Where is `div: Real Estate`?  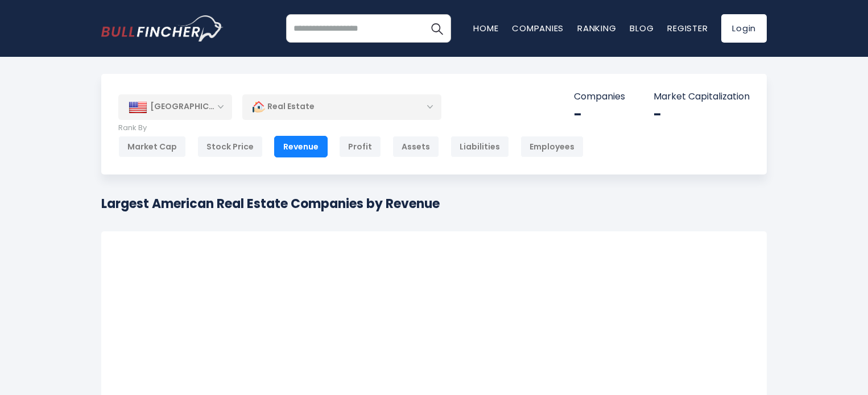 div: Real Estate is located at coordinates (342, 107).